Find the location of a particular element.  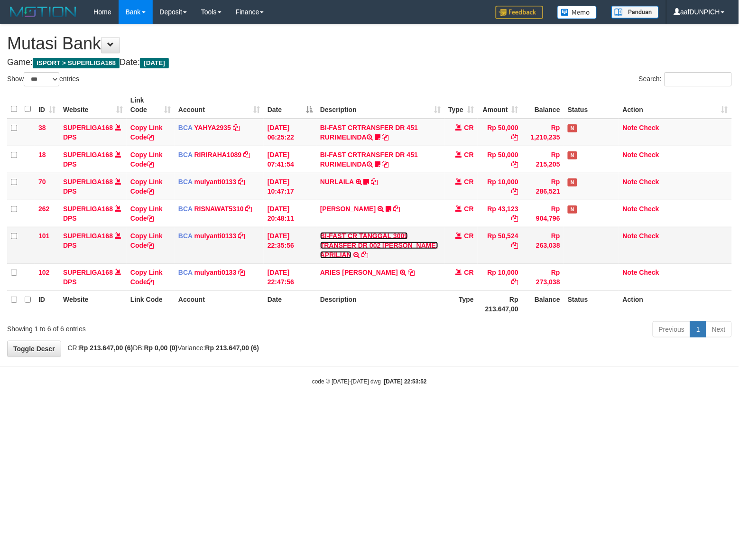

td: Rp 43,123 is located at coordinates (500, 213).